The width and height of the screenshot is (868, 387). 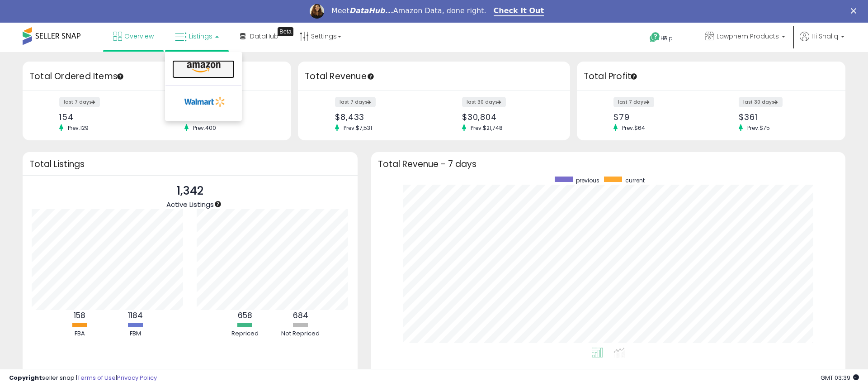 What do you see at coordinates (190, 163) in the screenshot?
I see `h3: Total Listings` at bounding box center [190, 163].